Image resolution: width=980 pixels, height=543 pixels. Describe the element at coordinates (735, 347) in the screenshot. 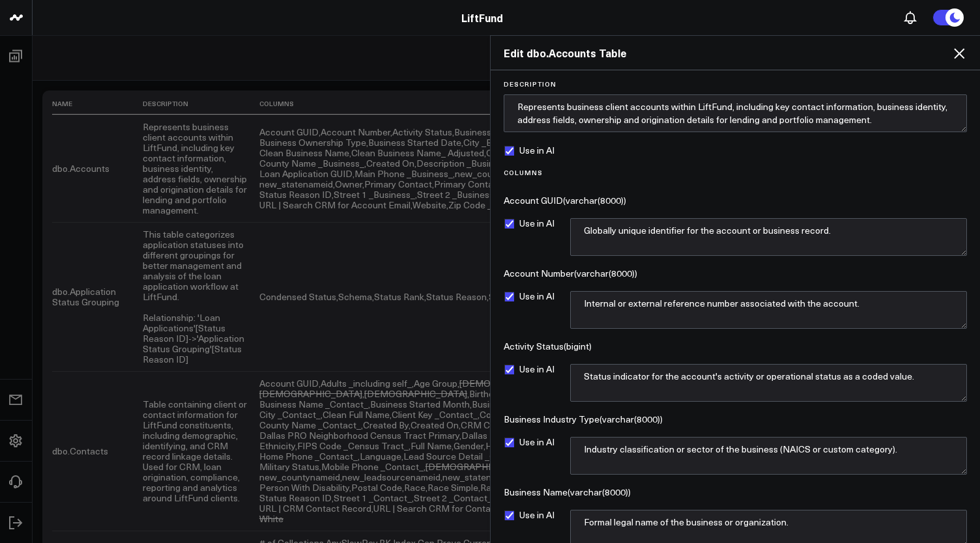

I see `div: Activity Status ( bigint )` at that location.